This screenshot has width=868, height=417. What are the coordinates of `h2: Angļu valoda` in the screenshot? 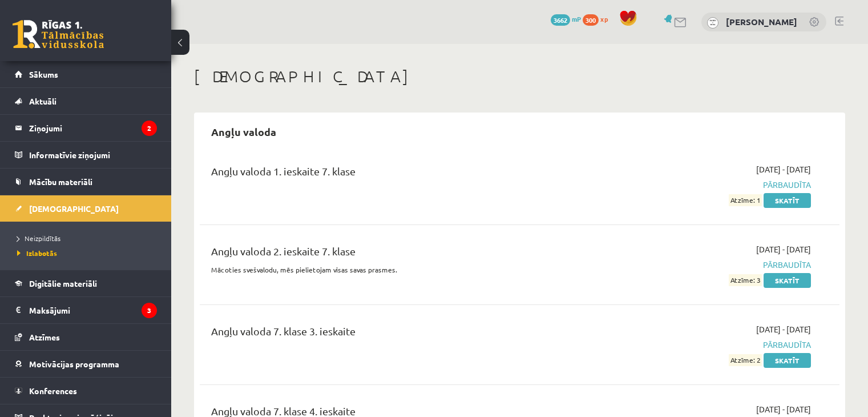 It's located at (244, 132).